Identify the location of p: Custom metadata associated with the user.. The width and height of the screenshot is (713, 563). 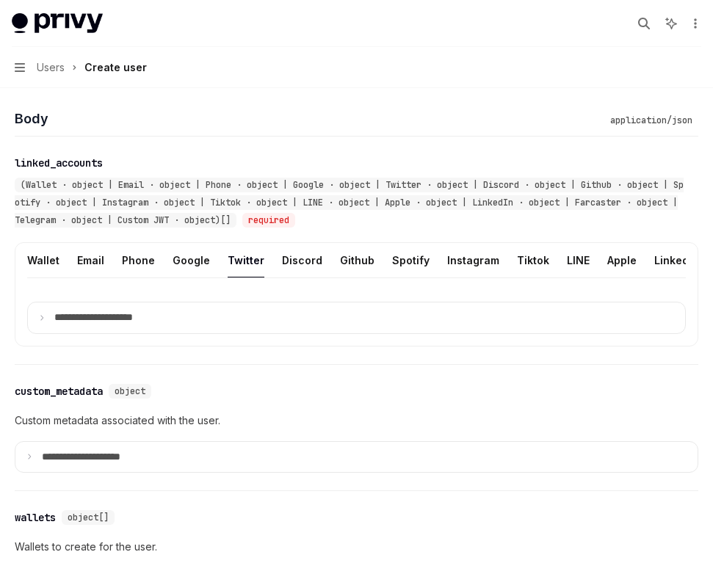
(356, 421).